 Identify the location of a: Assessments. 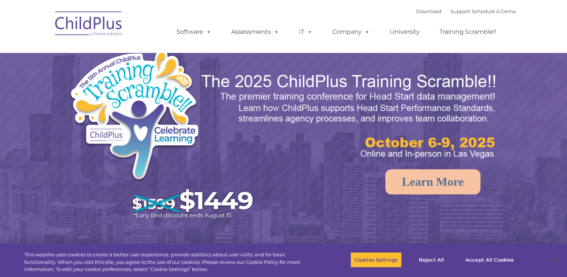
(255, 32).